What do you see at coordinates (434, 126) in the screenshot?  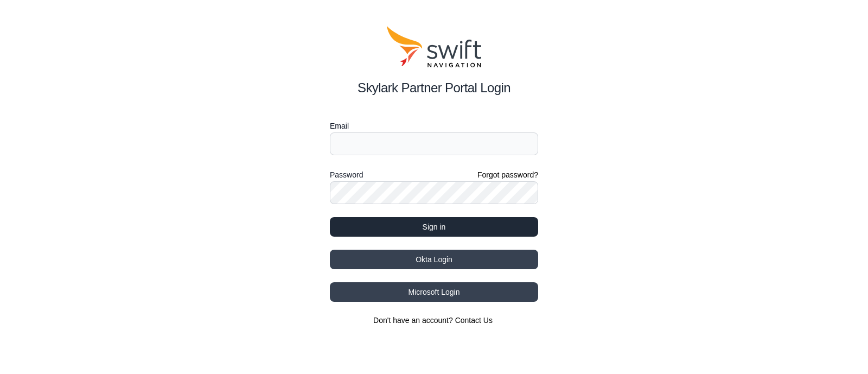 I see `label: Email` at bounding box center [434, 126].